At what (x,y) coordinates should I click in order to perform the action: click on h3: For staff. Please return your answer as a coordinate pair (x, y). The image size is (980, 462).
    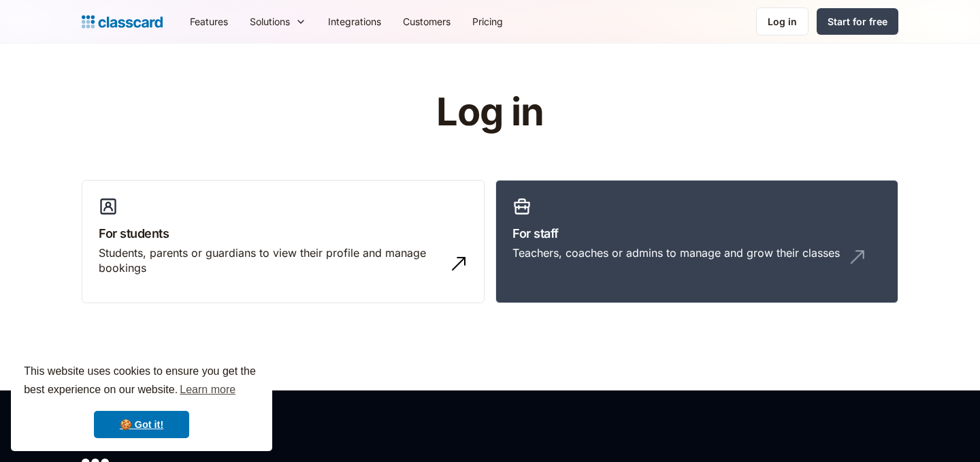
    Looking at the image, I should click on (697, 233).